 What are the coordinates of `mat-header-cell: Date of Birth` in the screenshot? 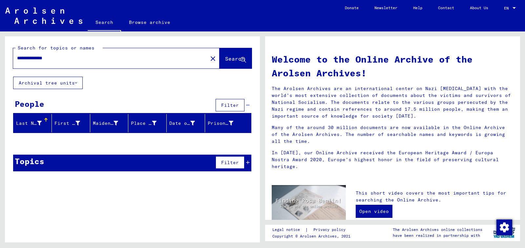 It's located at (186, 123).